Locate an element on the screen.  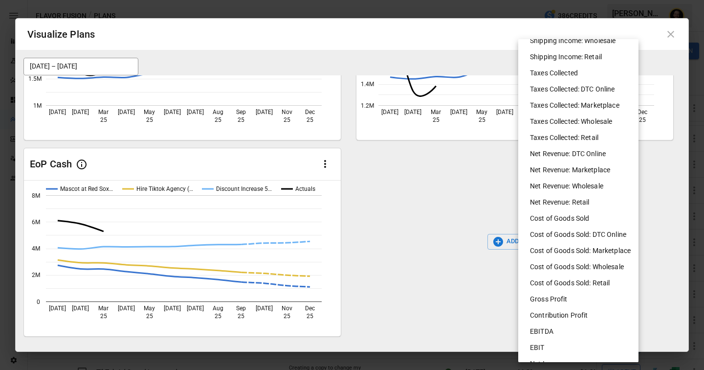
li: Taxes Collected: Marketplace is located at coordinates (583, 105).